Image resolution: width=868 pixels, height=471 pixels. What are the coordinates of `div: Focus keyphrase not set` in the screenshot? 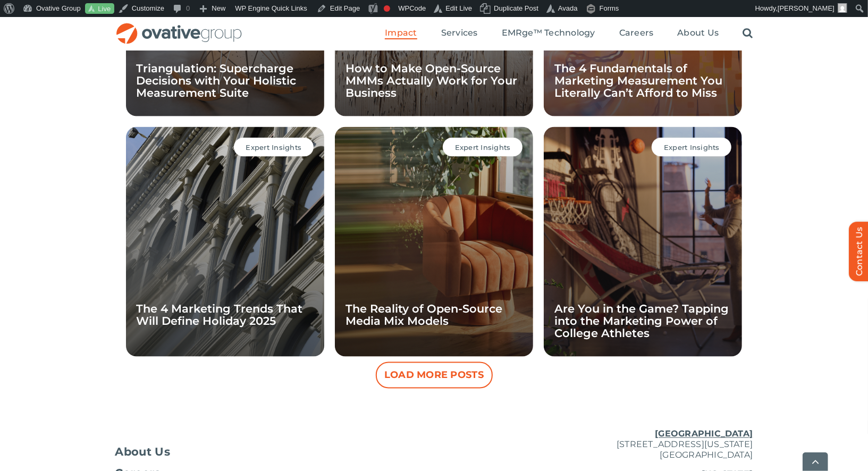 It's located at (387, 9).